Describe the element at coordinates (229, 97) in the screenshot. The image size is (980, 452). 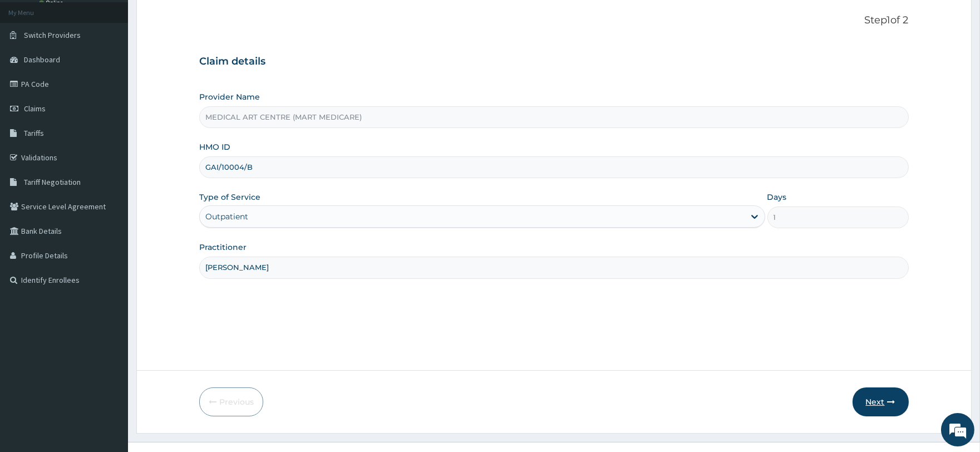
I see `label: Provider Name` at that location.